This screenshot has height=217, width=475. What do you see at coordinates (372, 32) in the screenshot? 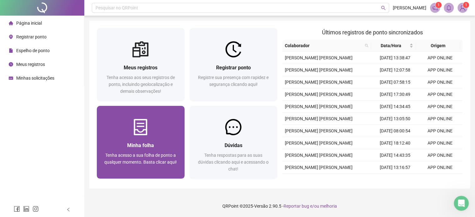
I see `span: Últimos registros de ponto sincronizados` at bounding box center [372, 32].